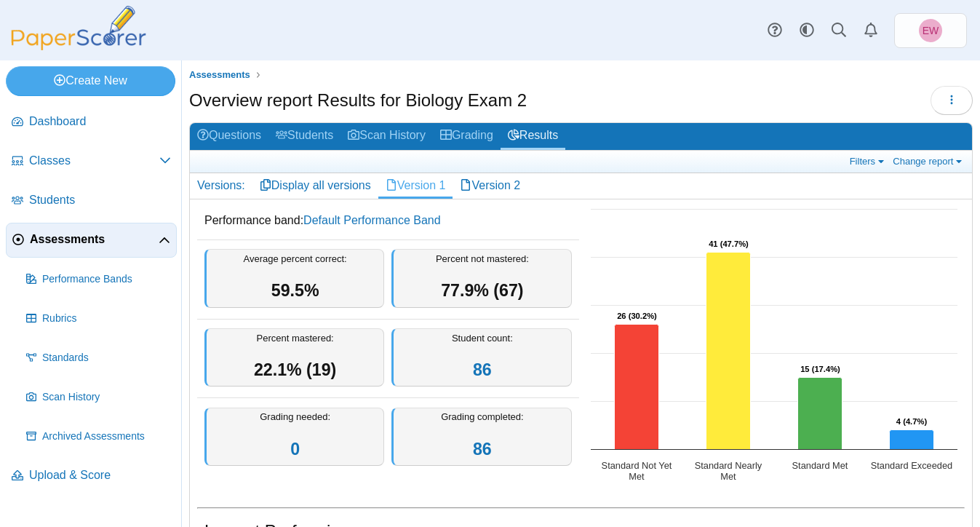  Describe the element at coordinates (90, 81) in the screenshot. I see `a: Create New` at that location.